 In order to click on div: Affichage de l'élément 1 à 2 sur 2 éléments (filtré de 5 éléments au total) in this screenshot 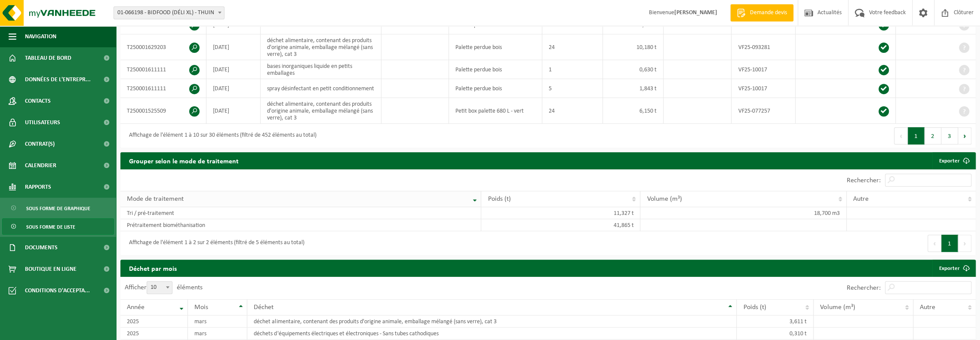, I will do `click(215, 244)`.